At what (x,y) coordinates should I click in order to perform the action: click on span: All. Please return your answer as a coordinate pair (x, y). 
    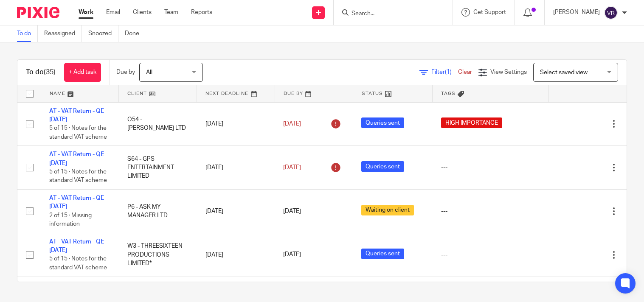
    Looking at the image, I should click on (149, 73).